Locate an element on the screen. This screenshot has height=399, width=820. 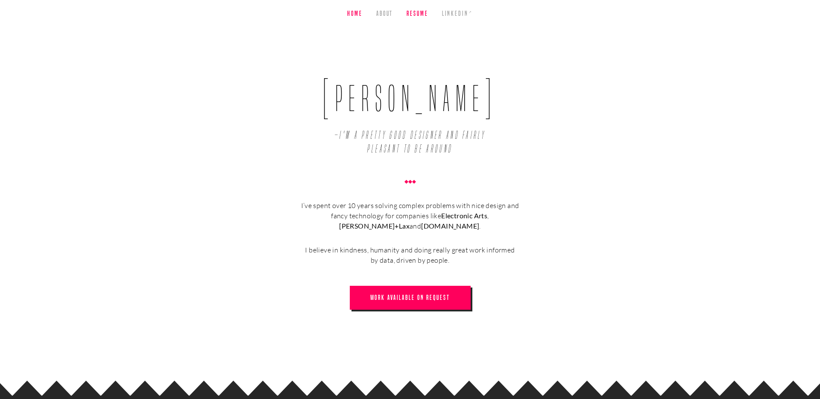
span: I'm a pretty good designer and fairly pleasant to be around is located at coordinates (410, 139).